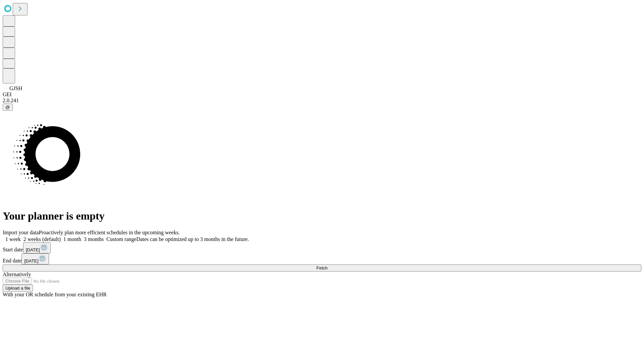 This screenshot has width=644, height=362. What do you see at coordinates (322, 268) in the screenshot?
I see `span: Fetch` at bounding box center [322, 268].